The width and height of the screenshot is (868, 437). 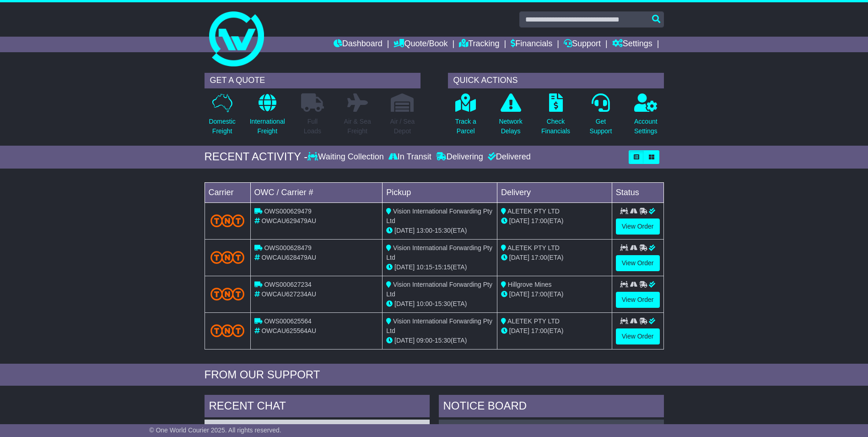 I want to click on div: NOTICE BOARD, so click(x=552, y=407).